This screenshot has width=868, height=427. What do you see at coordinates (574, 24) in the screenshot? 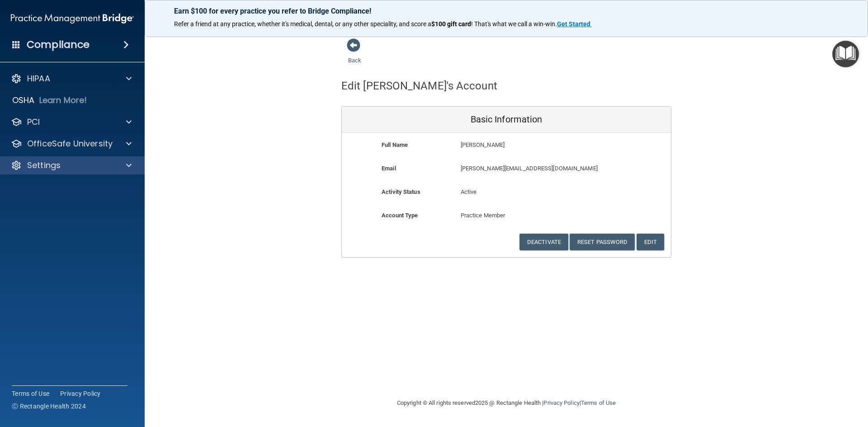
I see `strong: Get Started` at bounding box center [574, 24].